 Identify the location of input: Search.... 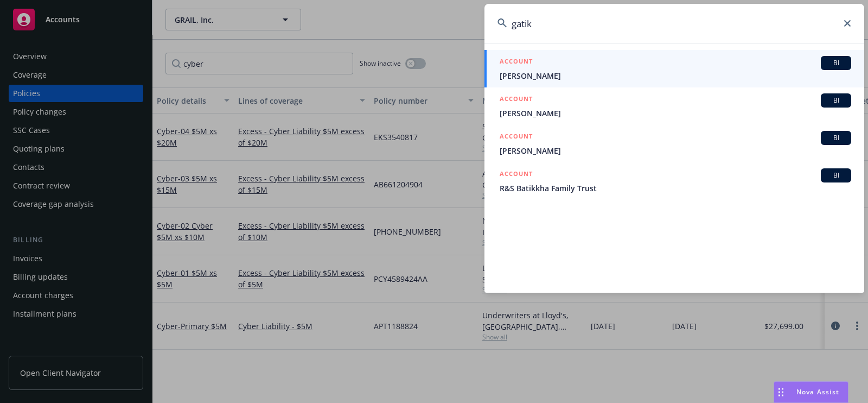
(675, 23).